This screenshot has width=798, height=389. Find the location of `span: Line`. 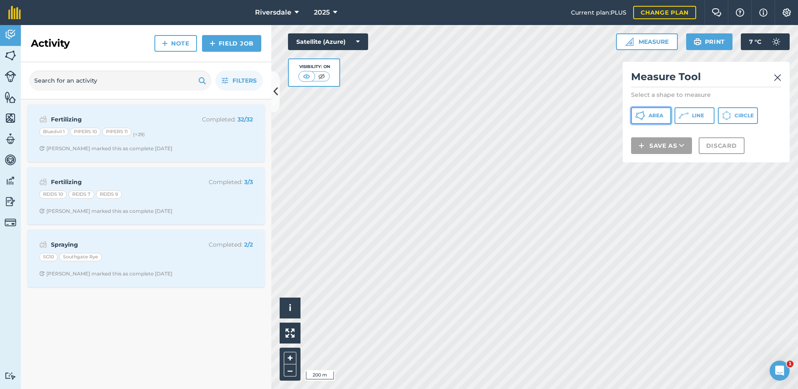

span: Line is located at coordinates (698, 116).